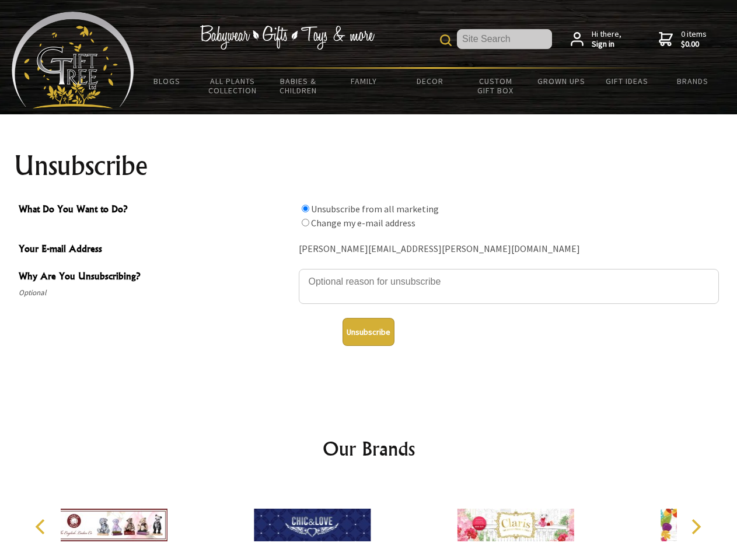 The height and width of the screenshot is (560, 737). What do you see at coordinates (42, 527) in the screenshot?
I see `button: Previous` at bounding box center [42, 527].